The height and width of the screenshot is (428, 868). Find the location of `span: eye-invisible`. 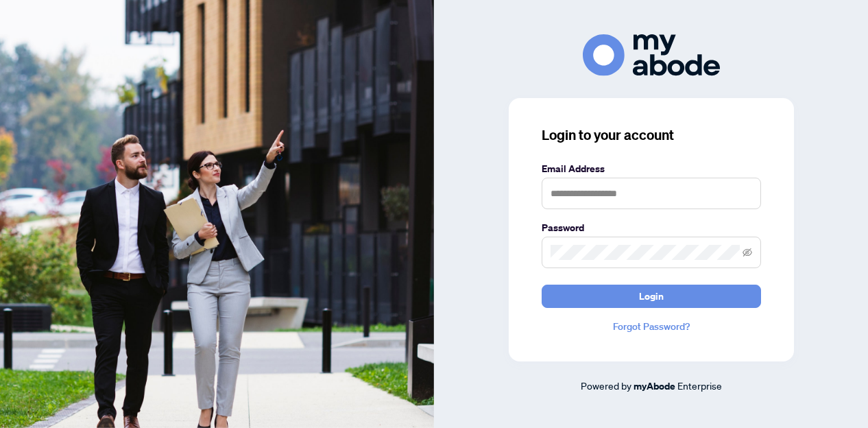

span: eye-invisible is located at coordinates (748, 252).